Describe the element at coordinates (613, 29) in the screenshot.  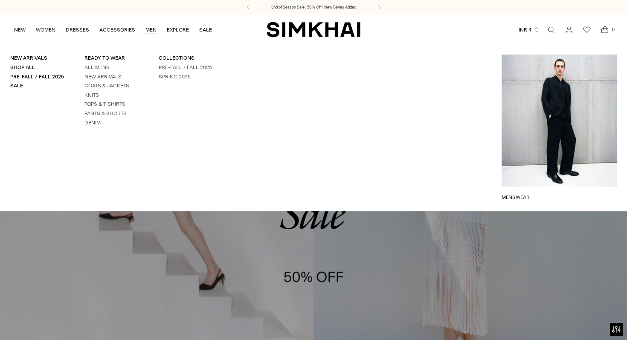
I see `span: 0` at that location.